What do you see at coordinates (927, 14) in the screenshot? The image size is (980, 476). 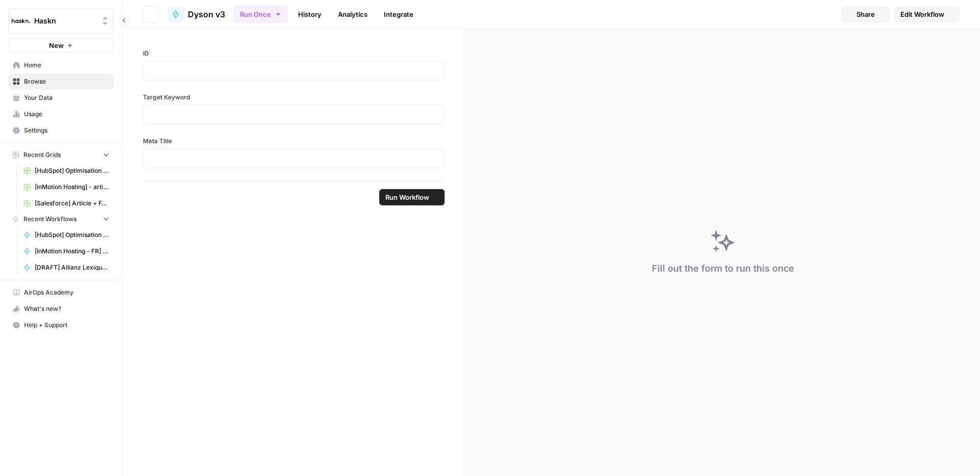 I see `a: Edit Workflow` at bounding box center [927, 14].